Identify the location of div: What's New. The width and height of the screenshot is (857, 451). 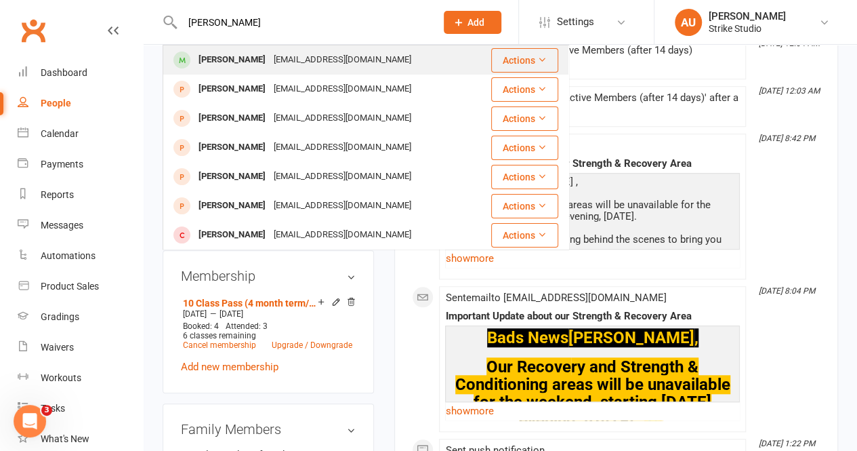
(65, 439).